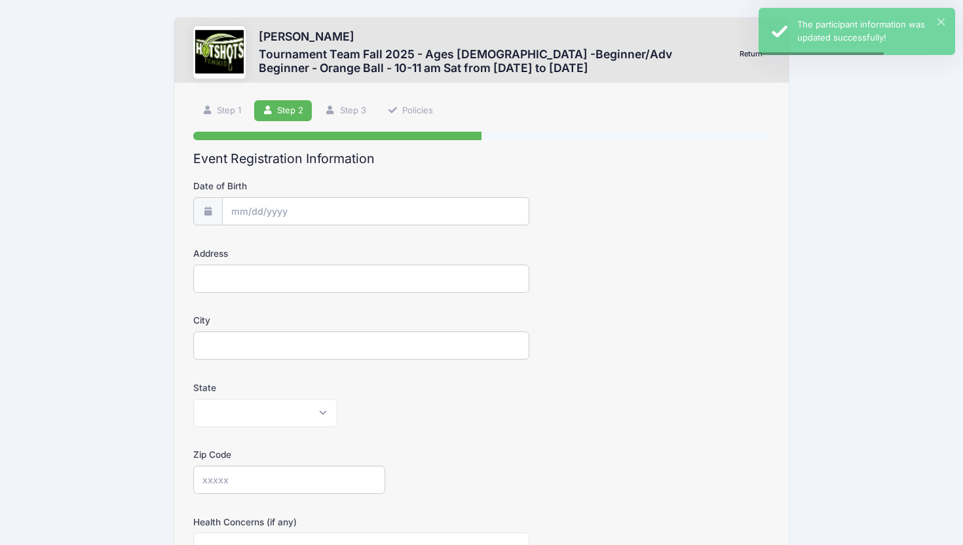  Describe the element at coordinates (289, 253) in the screenshot. I see `label: Address` at that location.